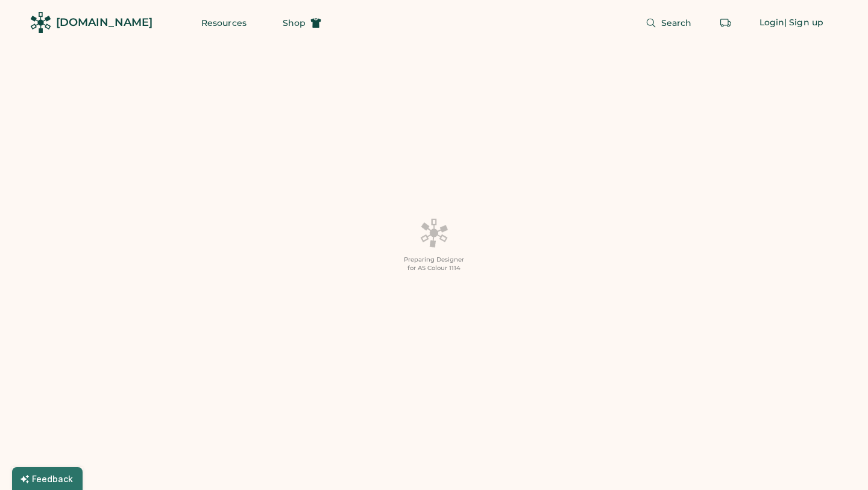 This screenshot has height=490, width=868. Describe the element at coordinates (223, 23) in the screenshot. I see `button: Resources` at that location.